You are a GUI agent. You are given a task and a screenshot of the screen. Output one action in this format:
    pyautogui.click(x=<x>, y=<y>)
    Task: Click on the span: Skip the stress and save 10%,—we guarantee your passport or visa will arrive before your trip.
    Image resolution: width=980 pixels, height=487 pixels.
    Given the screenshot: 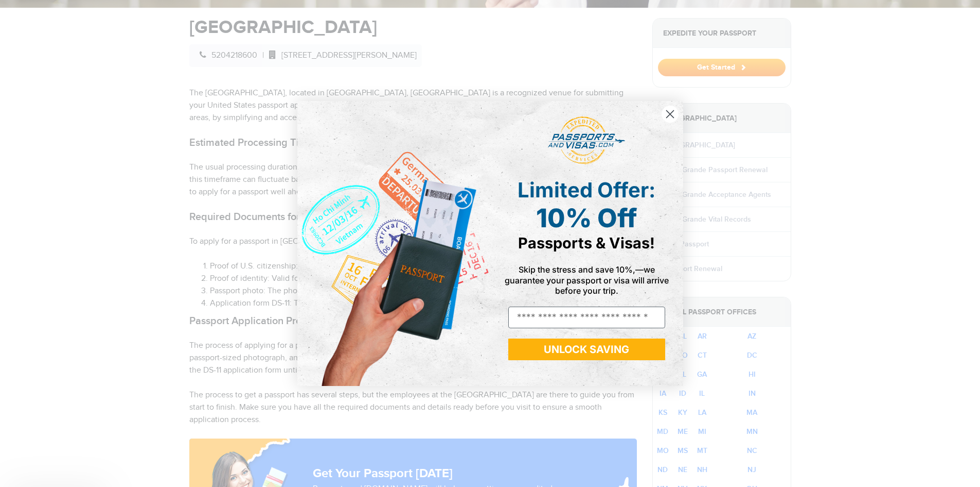 What is the action you would take?
    pyautogui.click(x=587, y=280)
    